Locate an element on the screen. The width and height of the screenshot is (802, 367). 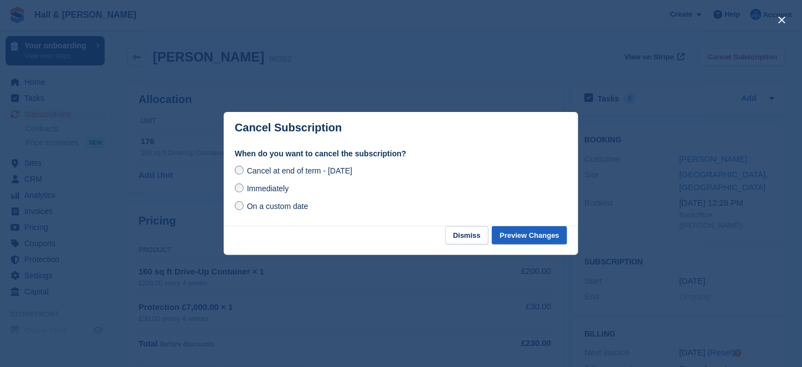
button: Dismiss is located at coordinates (467, 235).